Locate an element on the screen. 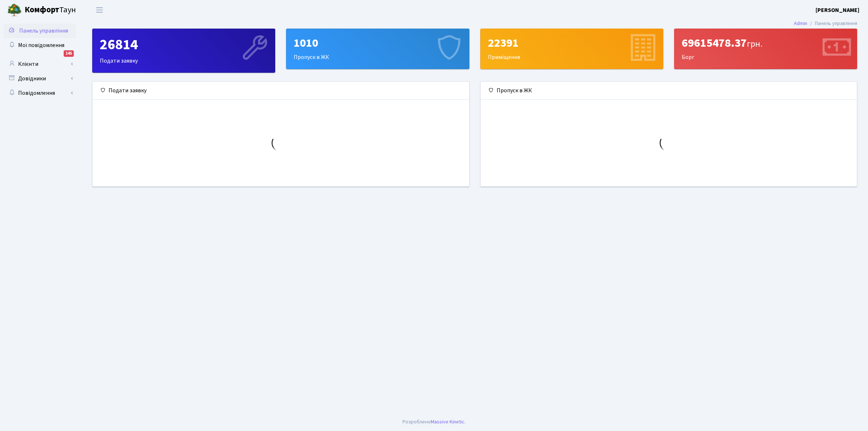  nav: breadcrumb is located at coordinates (826, 24).